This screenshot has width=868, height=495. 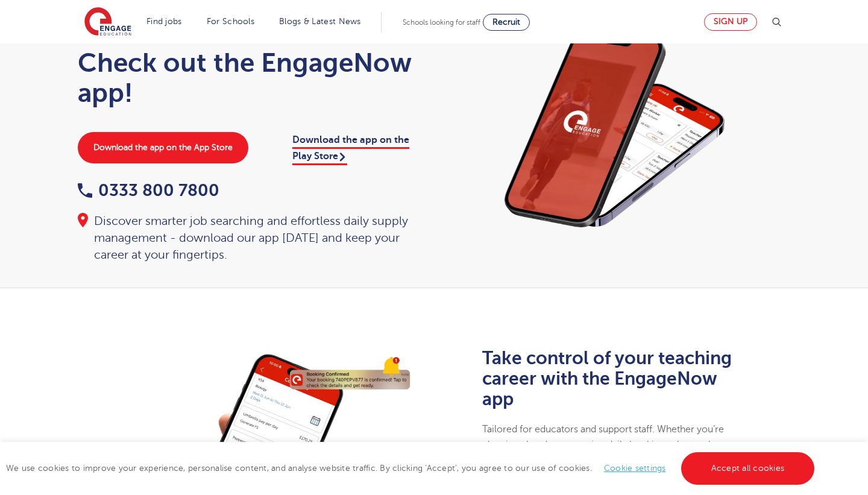 What do you see at coordinates (250, 78) in the screenshot?
I see `h1: Check out the EngageNow app!` at bounding box center [250, 78].